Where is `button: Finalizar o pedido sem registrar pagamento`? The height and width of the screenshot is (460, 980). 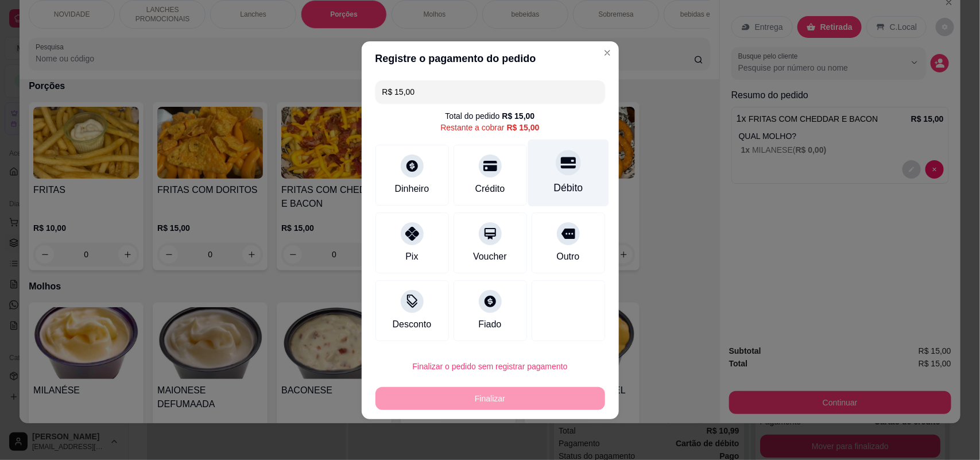 button: Finalizar o pedido sem registrar pagamento is located at coordinates (490, 366).